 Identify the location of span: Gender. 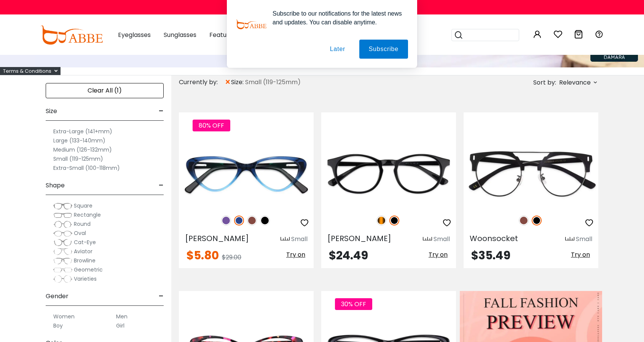
(57, 296).